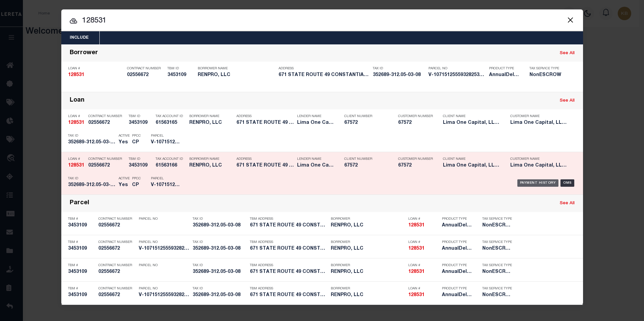 The height and width of the screenshot is (321, 644). What do you see at coordinates (81, 289) in the screenshot?
I see `p: TBM #` at bounding box center [81, 289].